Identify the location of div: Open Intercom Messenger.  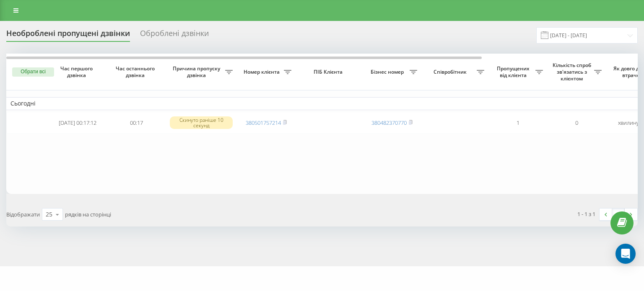
(625, 254).